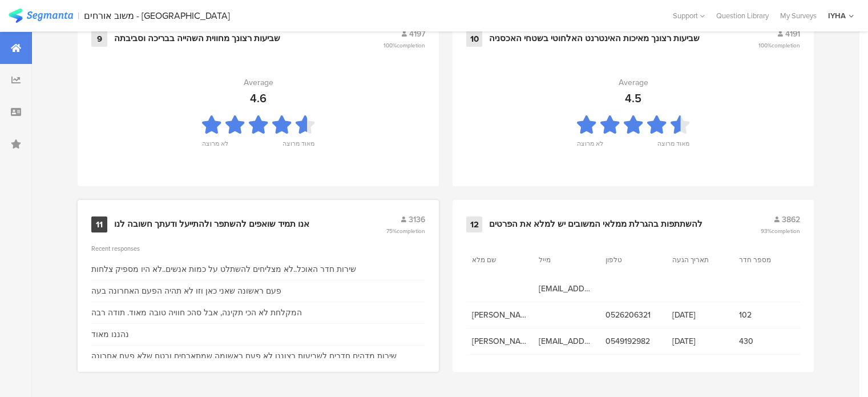  What do you see at coordinates (742, 16) in the screenshot?
I see `a: Question Library` at bounding box center [742, 16].